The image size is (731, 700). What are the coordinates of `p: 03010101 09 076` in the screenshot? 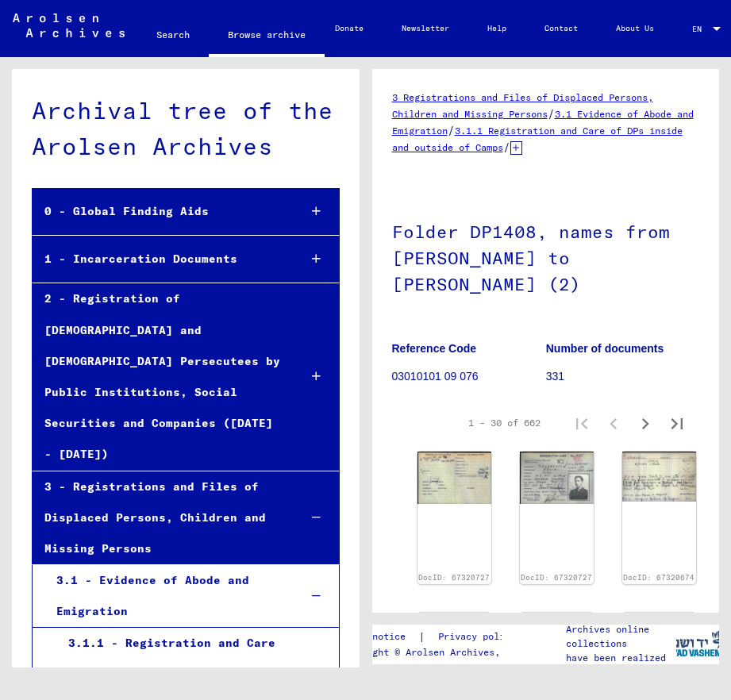 It's located at (468, 376).